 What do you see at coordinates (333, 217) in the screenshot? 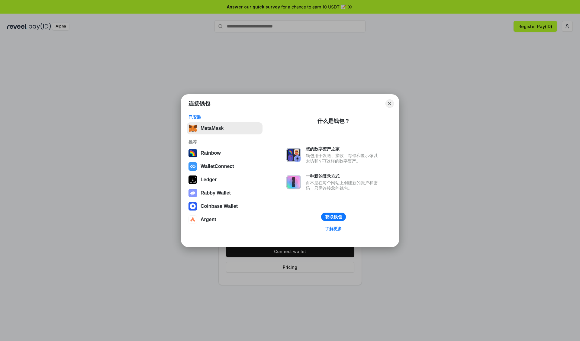
I see `div: 获取钱包` at bounding box center [333, 217].